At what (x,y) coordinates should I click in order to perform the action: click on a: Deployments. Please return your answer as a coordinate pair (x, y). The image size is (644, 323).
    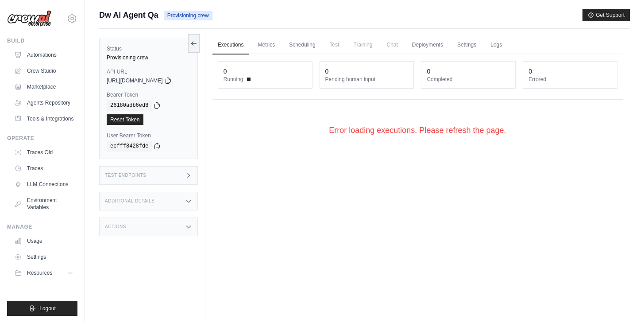
    Looking at the image, I should click on (427, 45).